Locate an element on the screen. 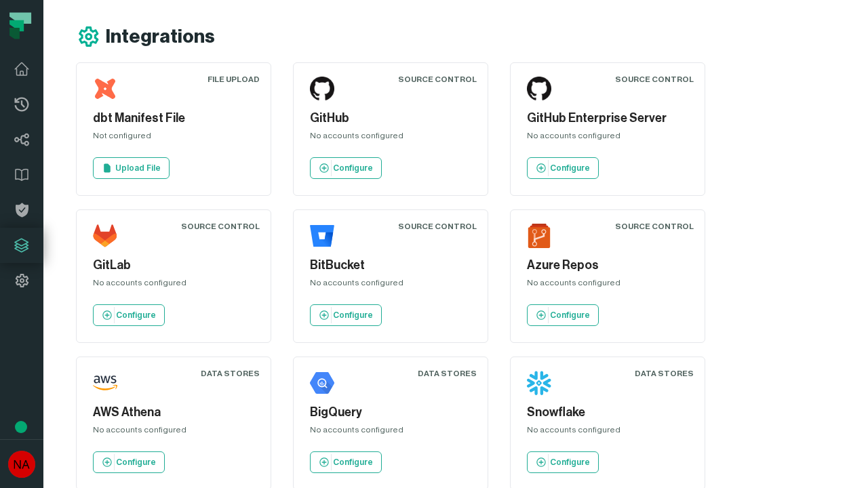 Image resolution: width=868 pixels, height=488 pixels. h5: GitHub is located at coordinates (390, 118).